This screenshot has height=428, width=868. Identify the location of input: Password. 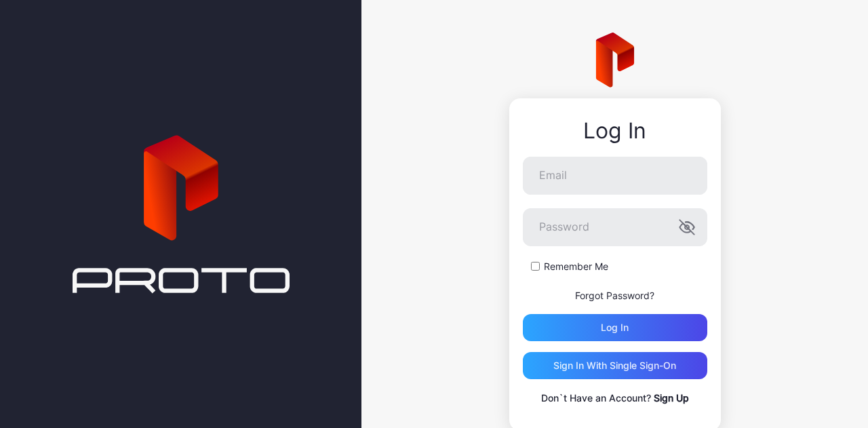
(615, 227).